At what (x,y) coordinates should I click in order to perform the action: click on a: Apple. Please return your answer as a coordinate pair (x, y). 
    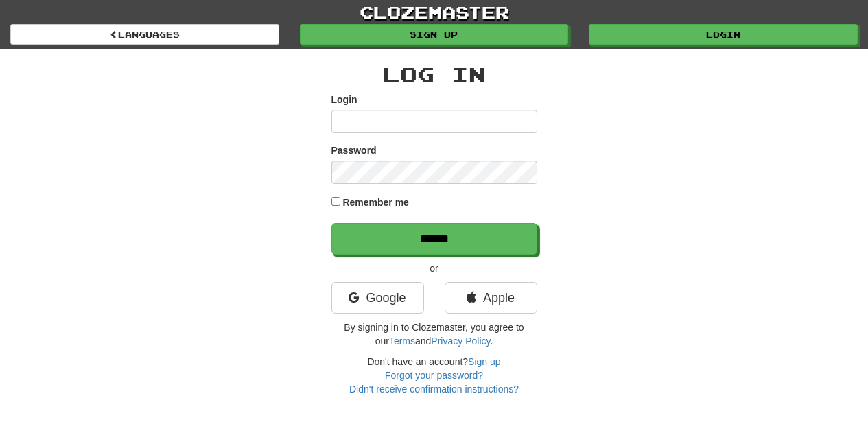
    Looking at the image, I should click on (491, 298).